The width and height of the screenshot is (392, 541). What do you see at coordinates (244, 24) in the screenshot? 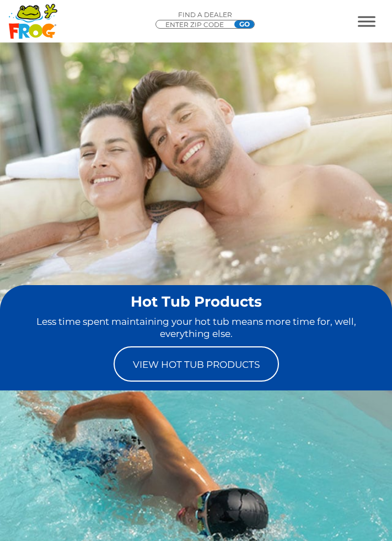
I see `input: GO` at bounding box center [244, 24].